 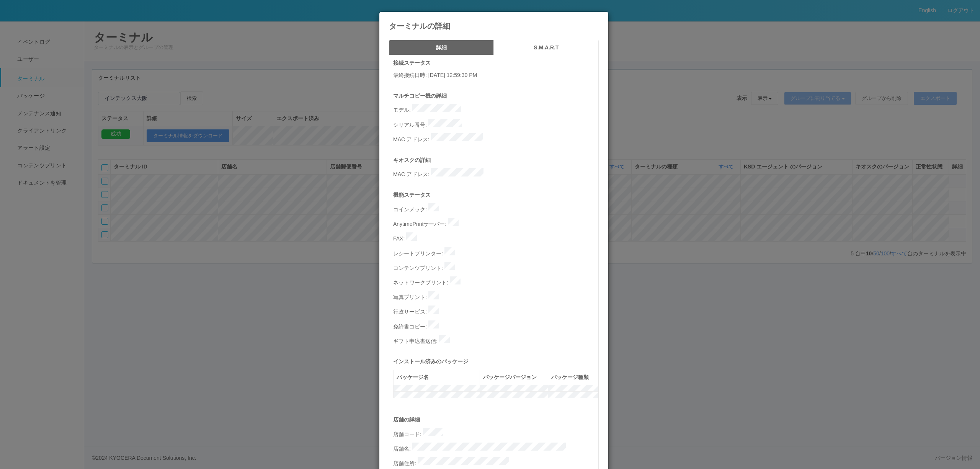 What do you see at coordinates (513, 377) in the screenshot?
I see `div: パッケージバージョン` at bounding box center [513, 377].